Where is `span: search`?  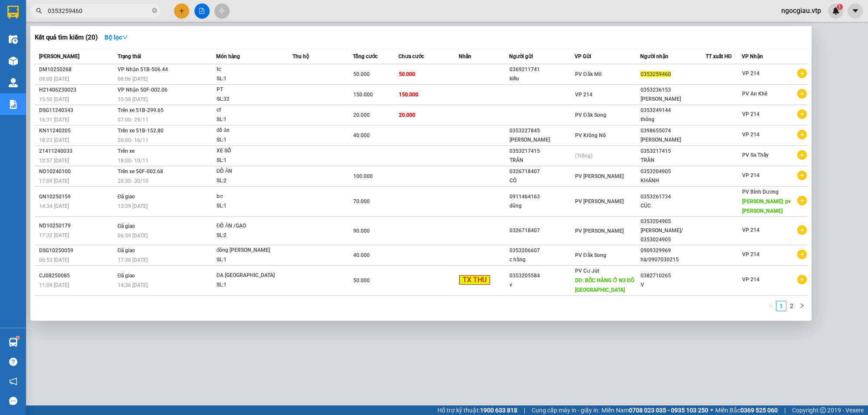 span: search is located at coordinates (39, 11).